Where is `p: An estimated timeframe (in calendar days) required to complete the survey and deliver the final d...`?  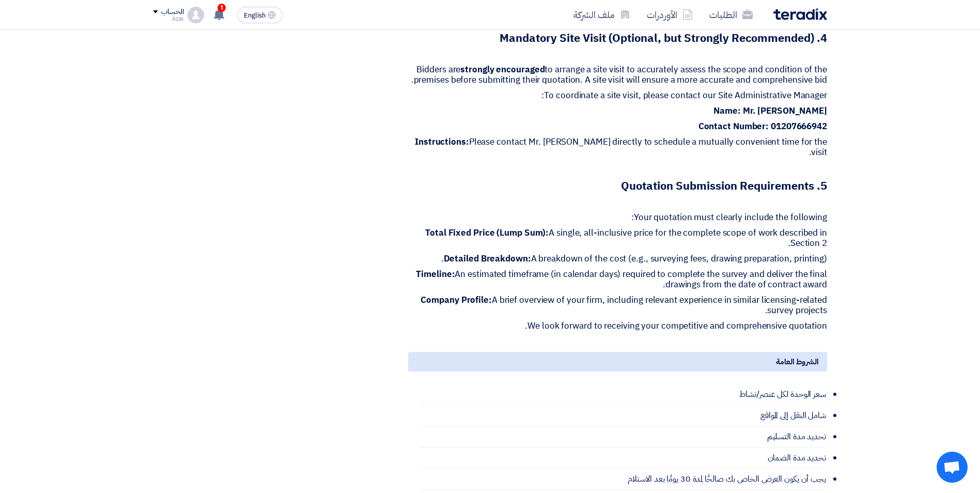 p: An estimated timeframe (in calendar days) required to complete the survey and deliver the final d... is located at coordinates (617, 279).